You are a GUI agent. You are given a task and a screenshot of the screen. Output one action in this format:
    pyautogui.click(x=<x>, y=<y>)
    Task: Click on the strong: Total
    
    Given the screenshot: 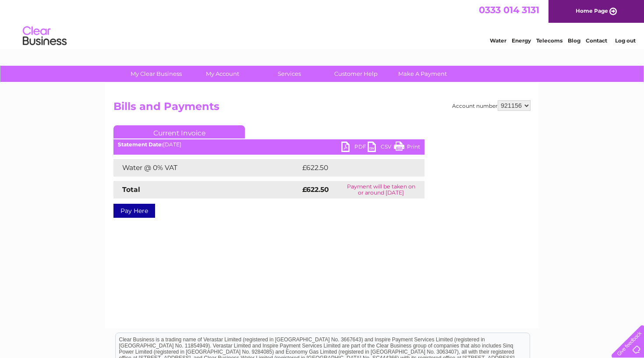 What is the action you would take?
    pyautogui.click(x=131, y=189)
    